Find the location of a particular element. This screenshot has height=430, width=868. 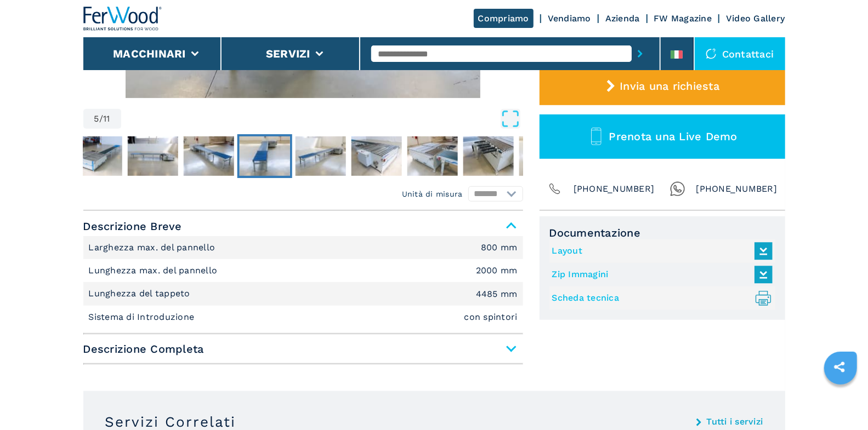

button: Go to Slide 5 is located at coordinates (264, 156).